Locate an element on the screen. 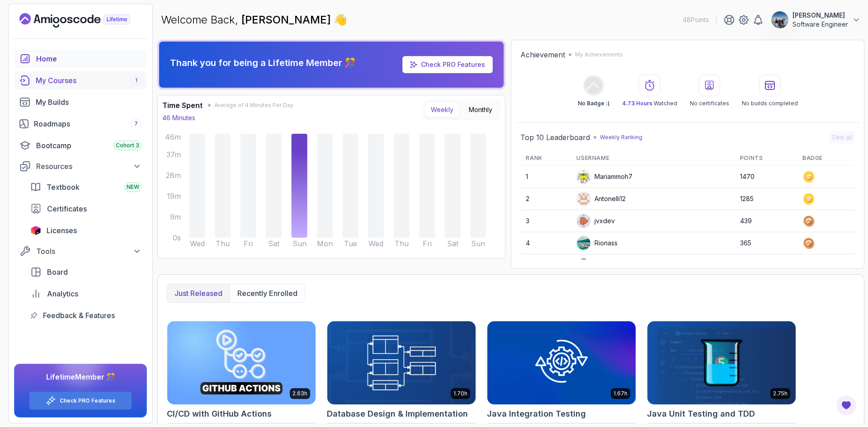 The image size is (868, 427). img: Java Integration Testing card is located at coordinates (562, 363).